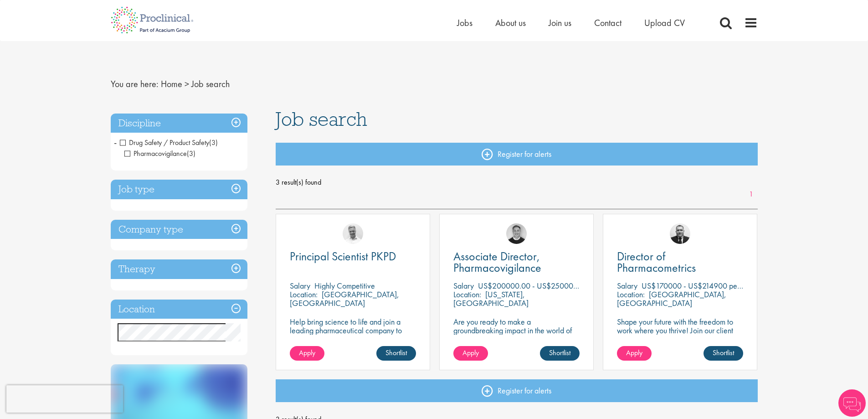  I want to click on p: Shape your future with the freedom to work where you thrive! Join our client with this Director p..., so click(680, 335).